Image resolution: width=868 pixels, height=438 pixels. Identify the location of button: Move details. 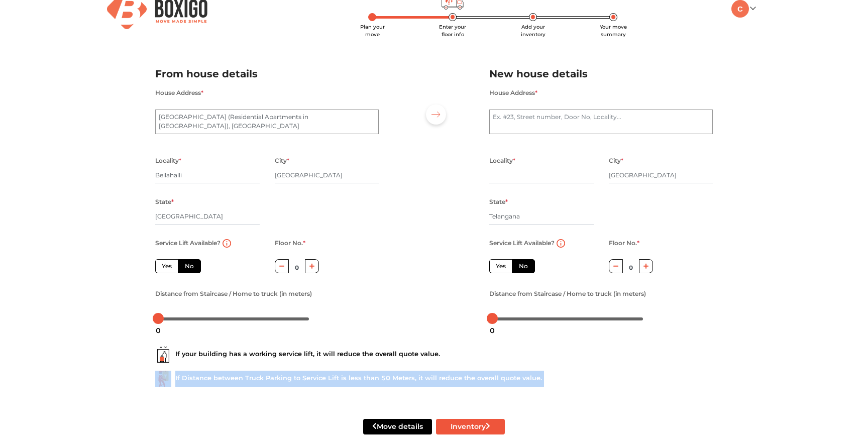
(397, 427).